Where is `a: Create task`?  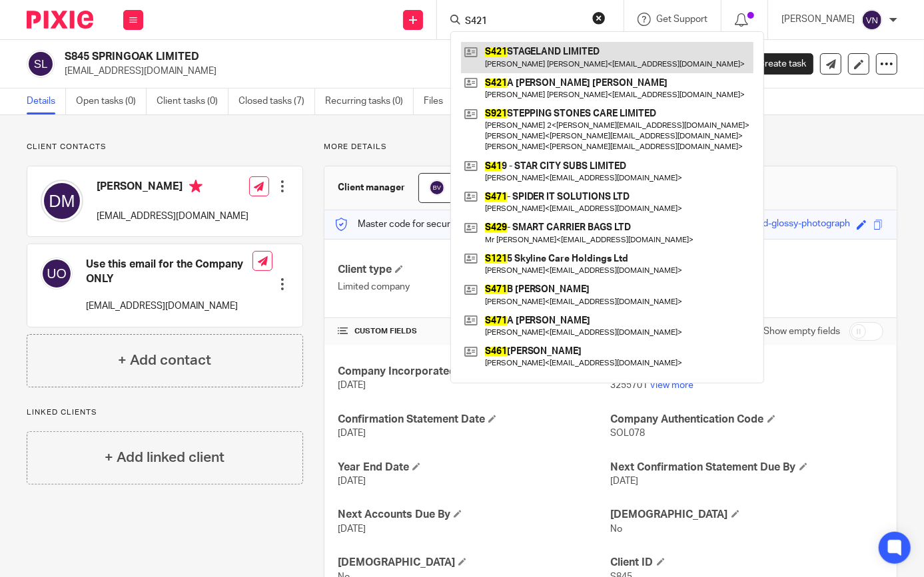 a: Create task is located at coordinates (775, 64).